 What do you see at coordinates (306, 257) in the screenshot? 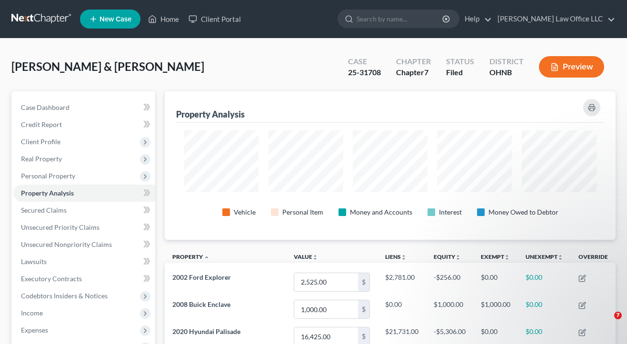
I see `a: Valueunfold_more` at bounding box center [306, 257].